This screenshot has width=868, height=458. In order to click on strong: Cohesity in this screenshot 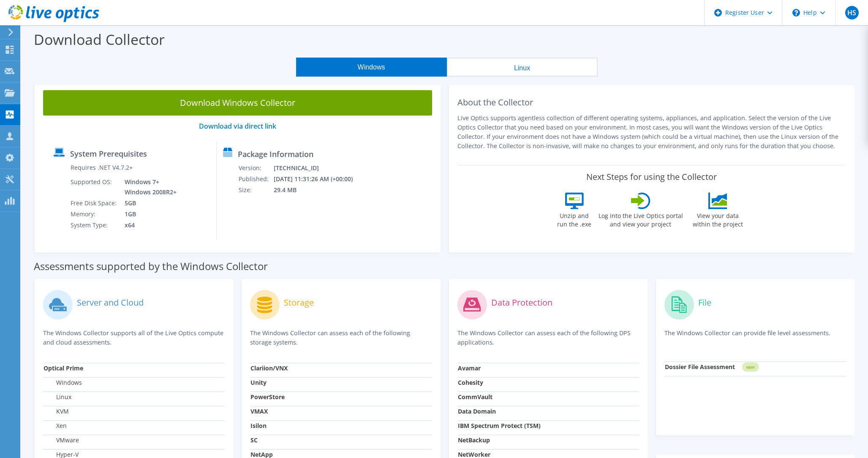, I will do `click(470, 382)`.